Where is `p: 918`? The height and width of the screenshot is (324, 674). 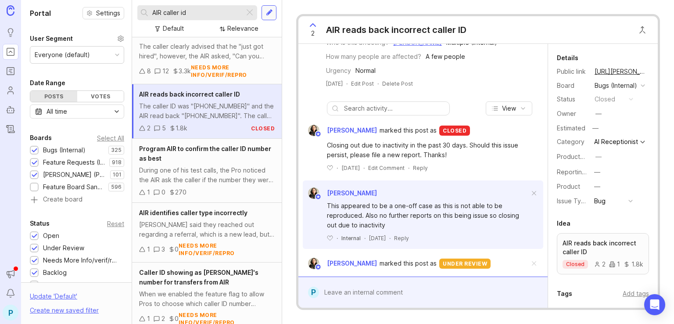 p: 918 is located at coordinates (117, 162).